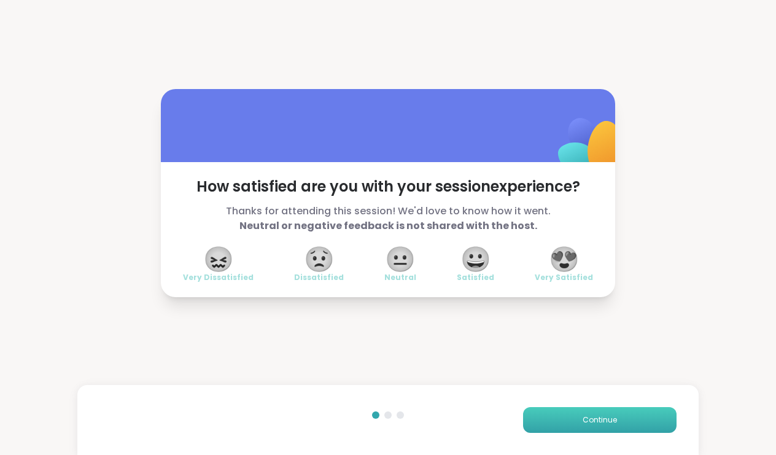 The height and width of the screenshot is (455, 776). I want to click on button: Continue, so click(600, 420).